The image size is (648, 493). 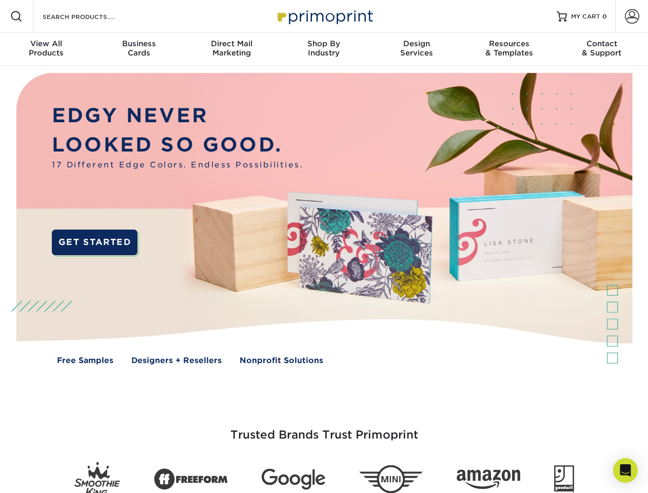 What do you see at coordinates (232, 44) in the screenshot?
I see `span: Direct Mail` at bounding box center [232, 44].